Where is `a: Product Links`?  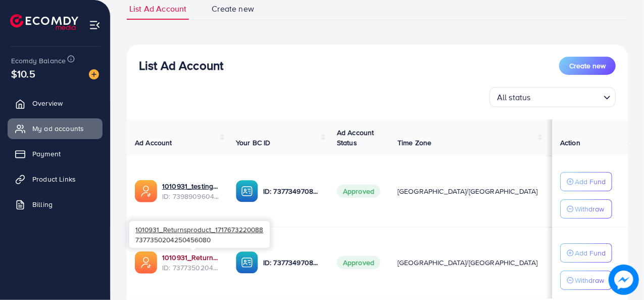 a: Product Links is located at coordinates (55, 179).